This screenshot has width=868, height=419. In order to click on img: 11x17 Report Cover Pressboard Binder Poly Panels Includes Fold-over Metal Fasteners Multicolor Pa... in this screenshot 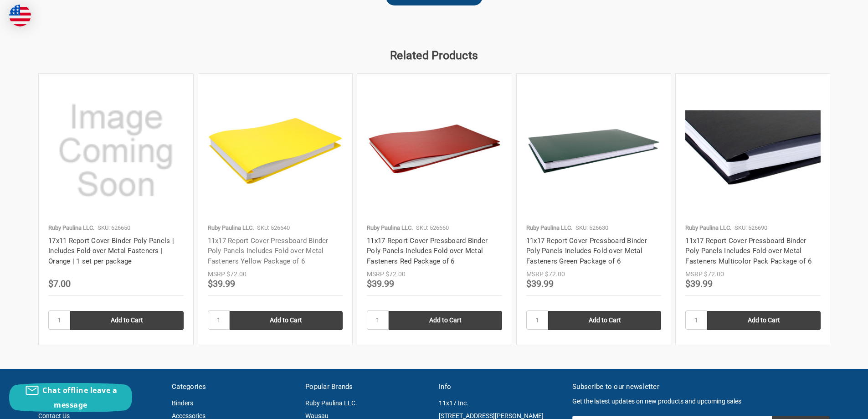, I will do `click(753, 151)`.